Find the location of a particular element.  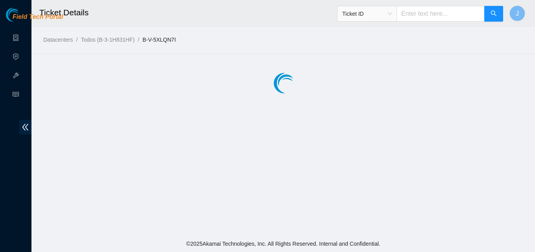

footer: © 2025 Akamai Technologies, Inc. All Rights Reserved. Internal and Confidential. is located at coordinates (283, 244).